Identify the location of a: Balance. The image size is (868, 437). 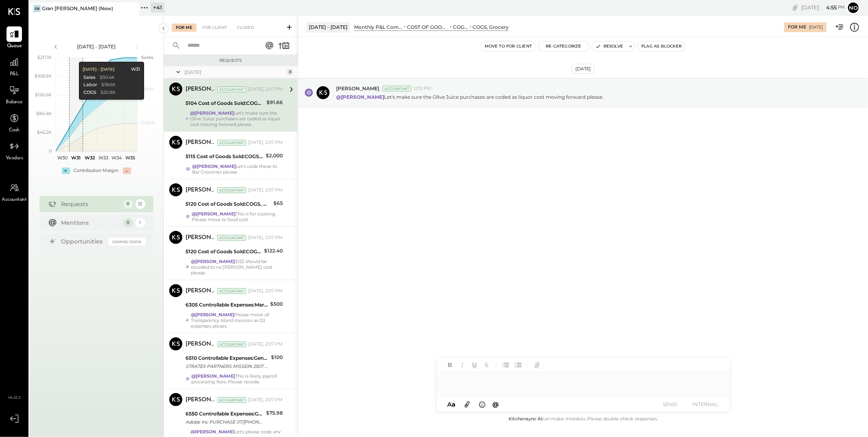
(14, 94).